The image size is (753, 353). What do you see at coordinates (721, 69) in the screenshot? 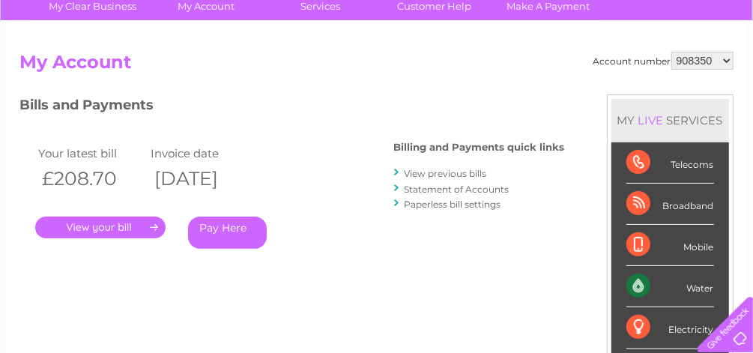
I see `a: Log out` at bounding box center [721, 69].